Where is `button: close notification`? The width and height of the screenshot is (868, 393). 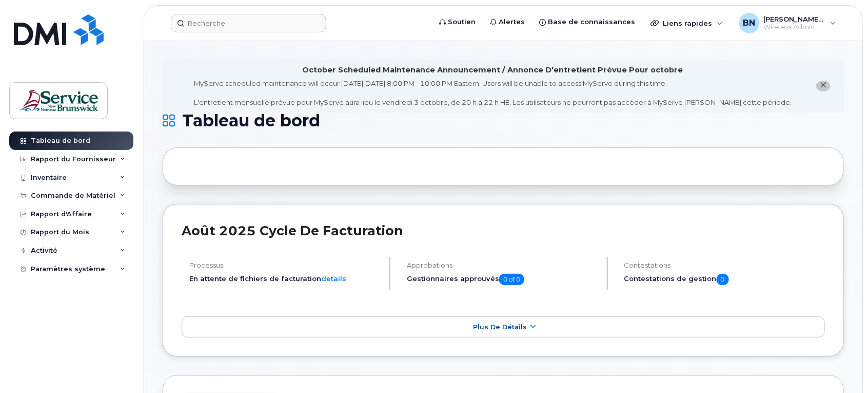
button: close notification is located at coordinates (823, 86).